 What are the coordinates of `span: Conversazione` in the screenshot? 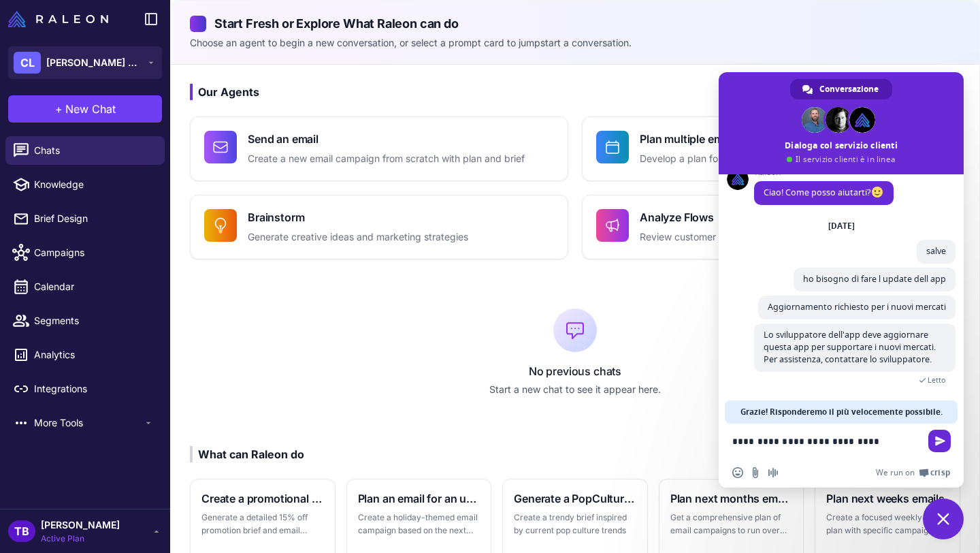 It's located at (848, 89).